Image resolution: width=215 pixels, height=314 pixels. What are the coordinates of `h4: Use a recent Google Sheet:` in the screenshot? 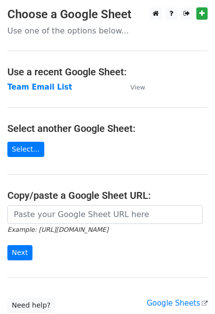 It's located at (107, 72).